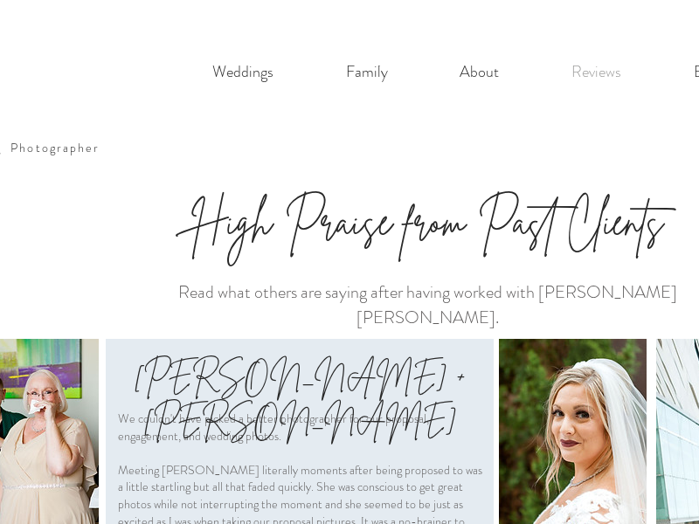 Image resolution: width=699 pixels, height=524 pixels. Describe the element at coordinates (366, 72) in the screenshot. I see `a: Family` at that location.